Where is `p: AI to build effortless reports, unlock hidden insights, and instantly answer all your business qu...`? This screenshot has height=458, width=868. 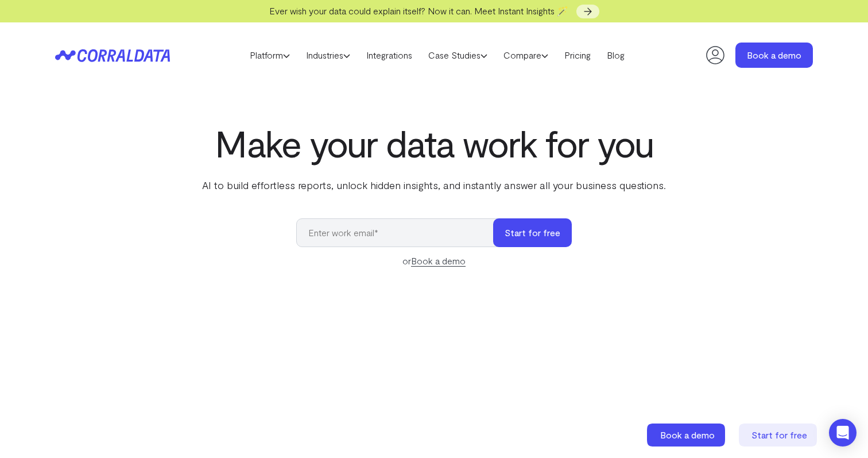 p: AI to build effortless reports, unlock hidden insights, and instantly answer all your business qu... is located at coordinates (434, 185).